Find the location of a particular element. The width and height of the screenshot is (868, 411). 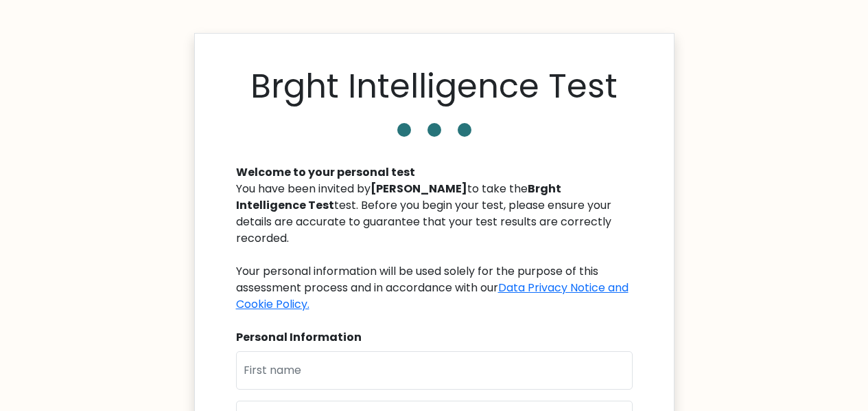

input: First name is located at coordinates (434, 370).